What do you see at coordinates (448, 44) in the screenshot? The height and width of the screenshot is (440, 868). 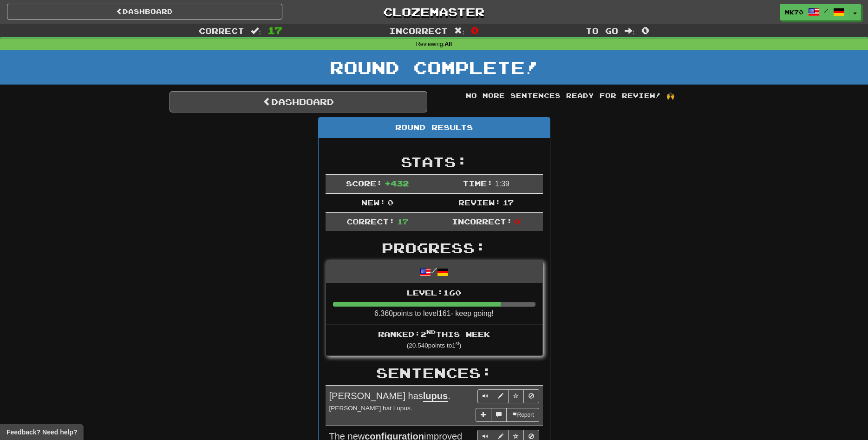 I see `strong: All` at bounding box center [448, 44].